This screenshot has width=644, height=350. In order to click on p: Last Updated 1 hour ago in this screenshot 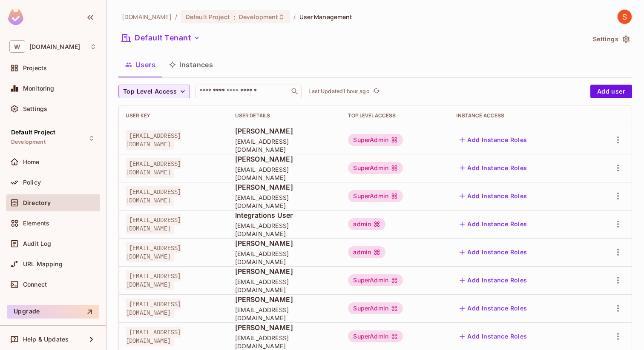, I will do `click(338, 92)`.